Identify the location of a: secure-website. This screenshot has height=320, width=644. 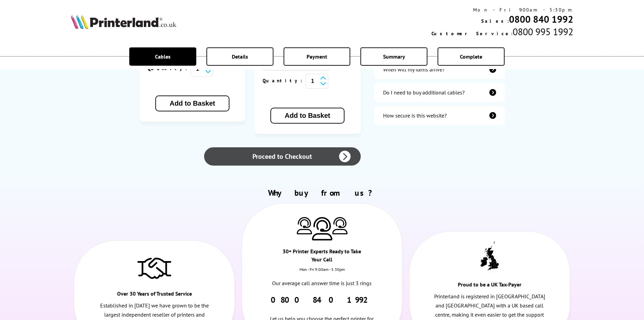
(440, 116).